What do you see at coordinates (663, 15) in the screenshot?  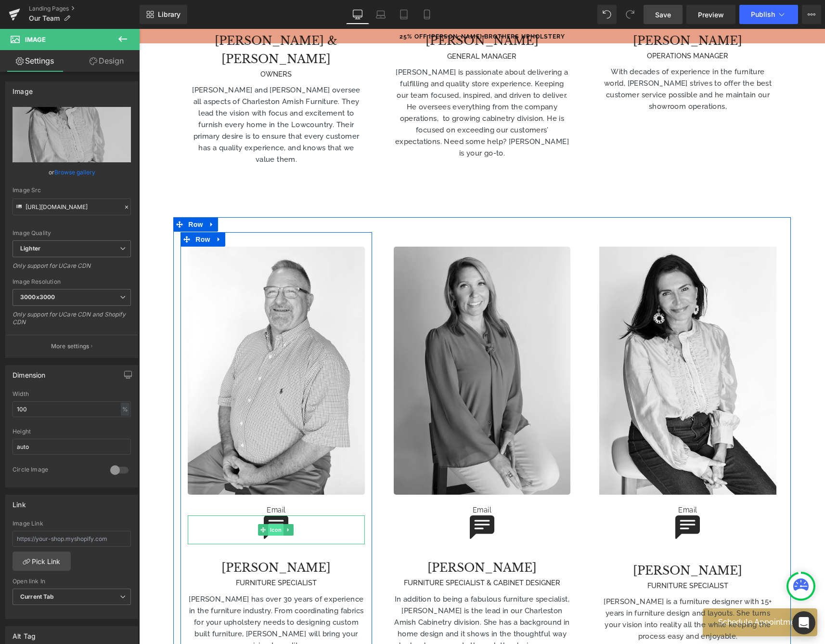 I see `span: Save` at bounding box center [663, 15].